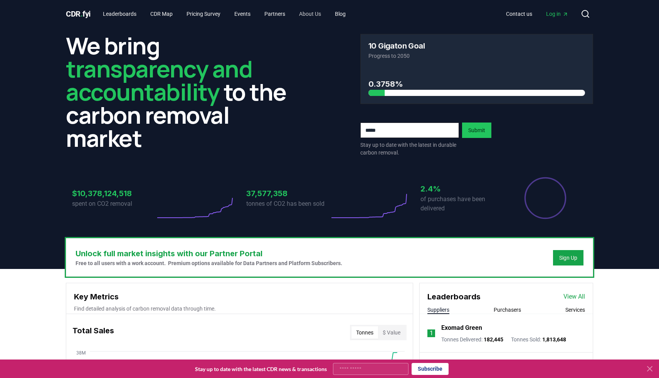 The image size is (659, 378). What do you see at coordinates (364, 332) in the screenshot?
I see `button: Tonnes` at bounding box center [364, 332].